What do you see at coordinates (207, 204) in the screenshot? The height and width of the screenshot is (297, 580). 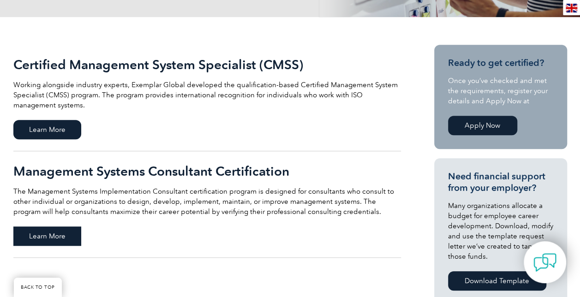 I see `a: Management Systems Consultant Certification The Management Systems Implementation Consultant cert...` at bounding box center [207, 204].